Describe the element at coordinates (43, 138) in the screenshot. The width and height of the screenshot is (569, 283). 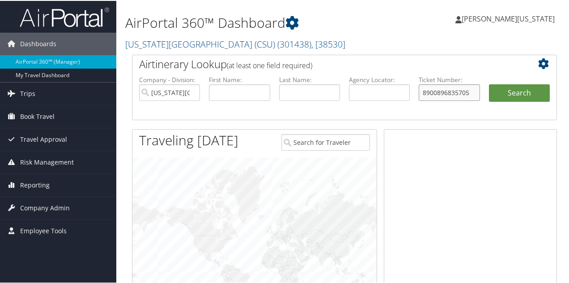
I see `span: Travel Approval` at that location.